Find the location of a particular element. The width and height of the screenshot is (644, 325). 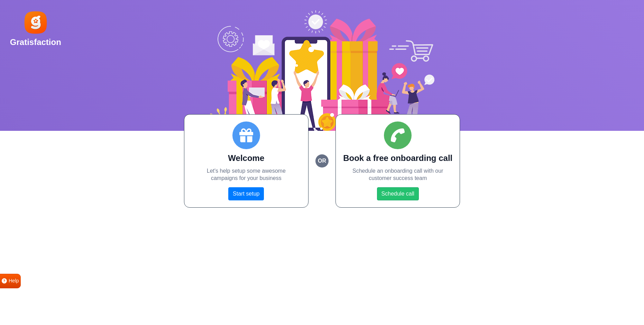

h2: Welcome is located at coordinates (246, 158).